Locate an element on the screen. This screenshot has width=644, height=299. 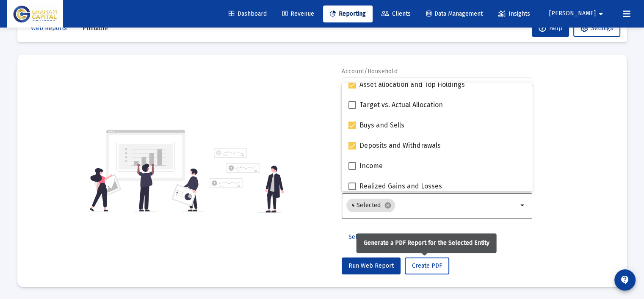
a: Reporting is located at coordinates (348, 14).